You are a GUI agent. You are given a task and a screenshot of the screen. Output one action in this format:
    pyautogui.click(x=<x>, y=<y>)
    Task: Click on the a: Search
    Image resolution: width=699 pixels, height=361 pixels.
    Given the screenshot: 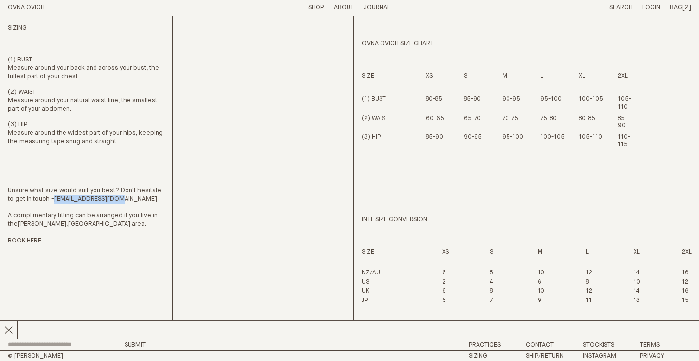 What is the action you would take?
    pyautogui.click(x=621, y=7)
    